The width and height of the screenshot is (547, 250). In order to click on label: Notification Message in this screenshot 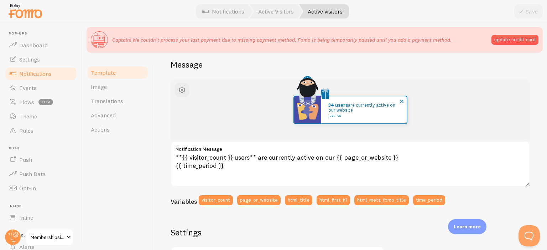, I will do `click(350, 147)`.